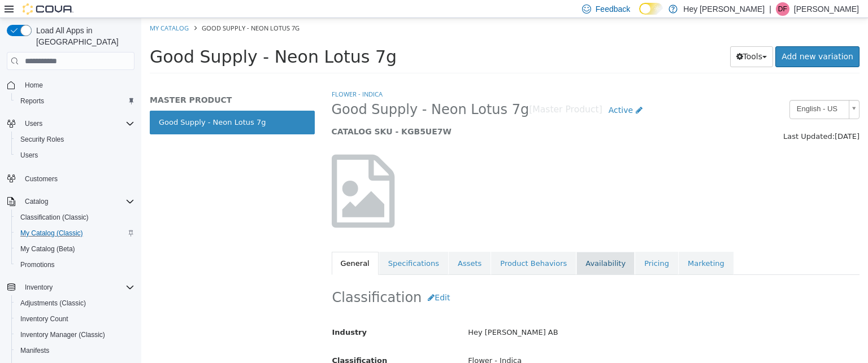  Describe the element at coordinates (668, 118) in the screenshot. I see `span: Last Updated:` at that location.